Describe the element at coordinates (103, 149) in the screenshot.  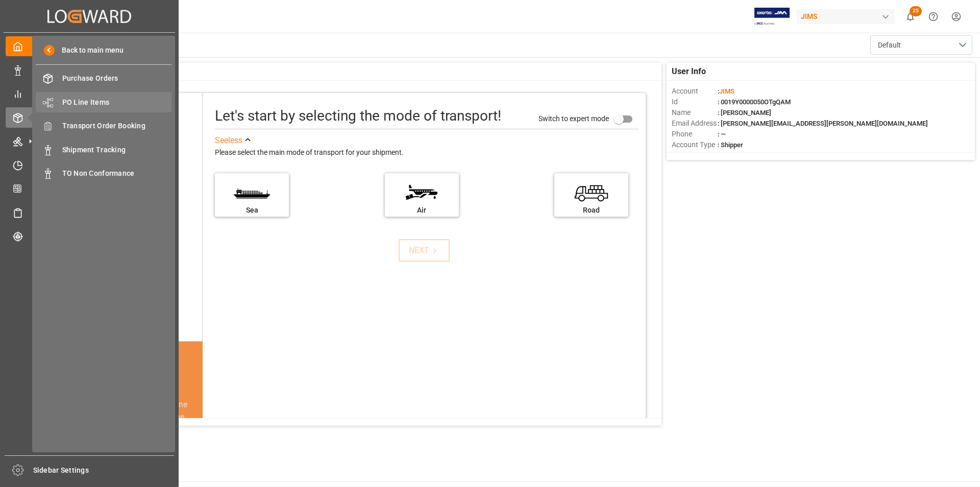
I see `a: Shipment Tracking` at that location.